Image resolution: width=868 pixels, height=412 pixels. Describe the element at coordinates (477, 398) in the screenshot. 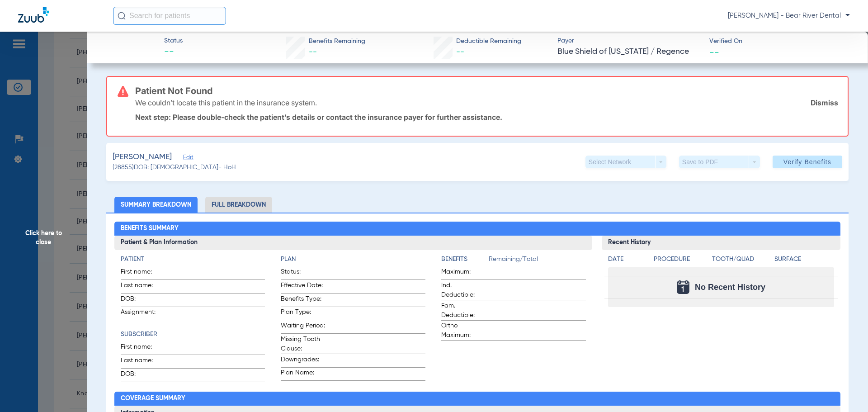

I see `h2: Coverage Summary` at that location.